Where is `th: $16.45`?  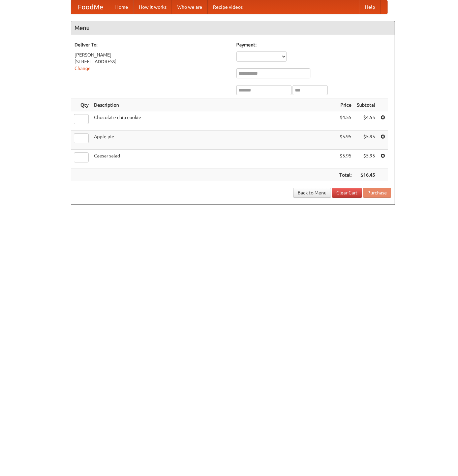
th: $16.45 is located at coordinates (366, 175).